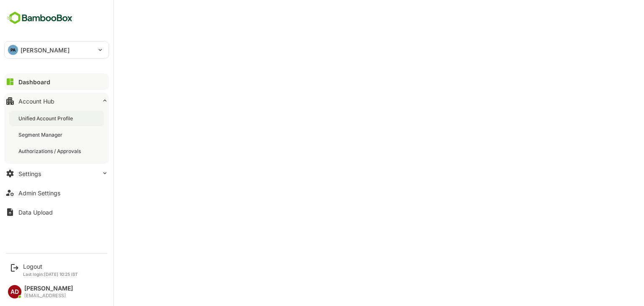 This screenshot has width=644, height=306. I want to click on button: Dashboard, so click(57, 82).